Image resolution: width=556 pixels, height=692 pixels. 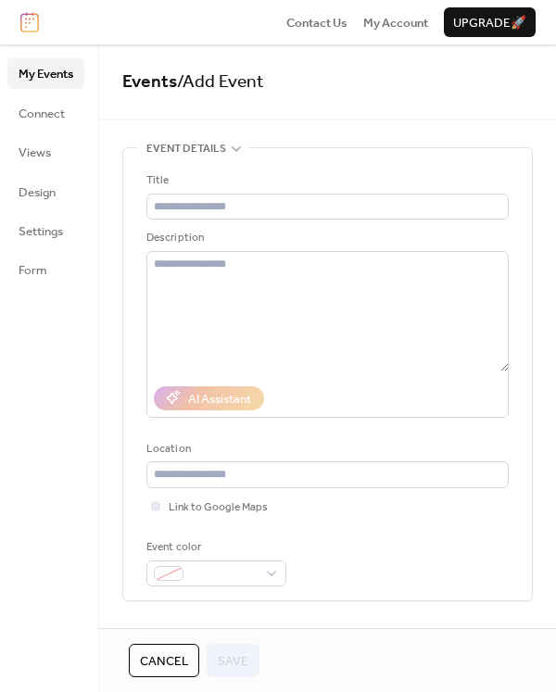 What do you see at coordinates (396, 23) in the screenshot?
I see `span: My Account` at bounding box center [396, 23].